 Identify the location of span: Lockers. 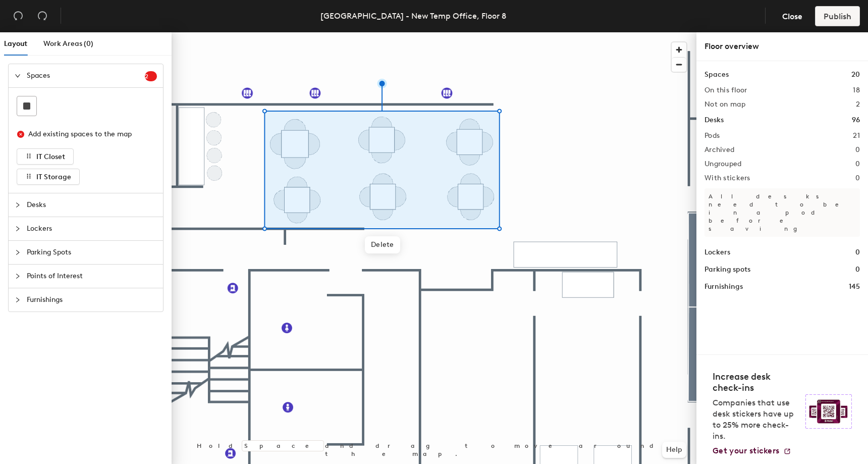
(92, 229).